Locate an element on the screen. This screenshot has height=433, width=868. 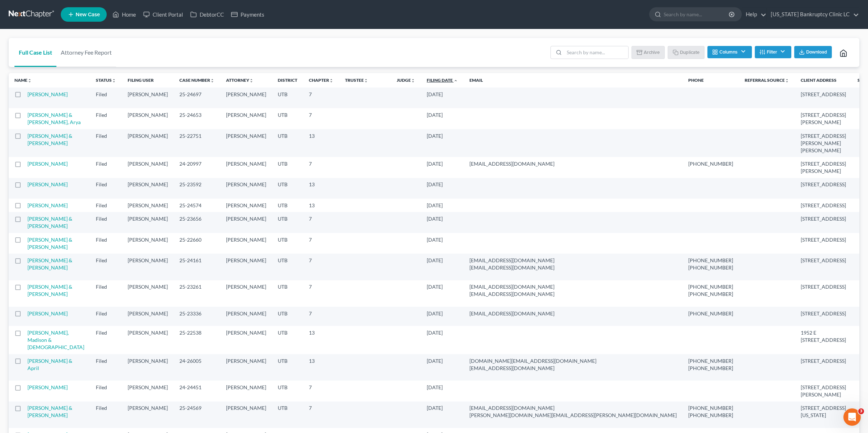
a: Payments is located at coordinates (248, 14).